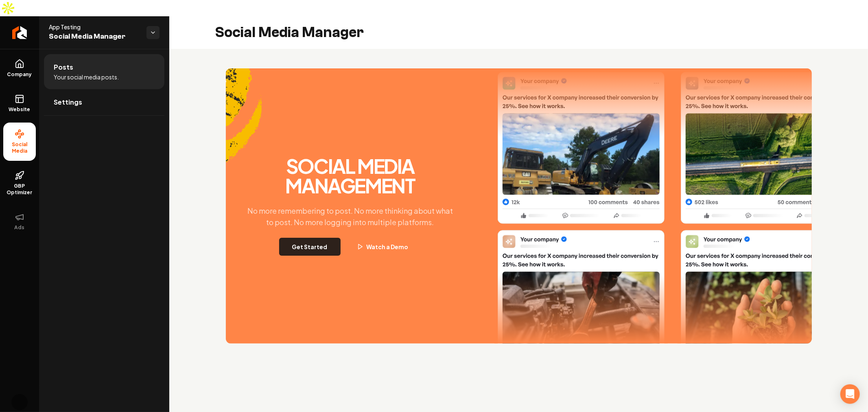  Describe the element at coordinates (19, 109) in the screenshot. I see `span: Website` at that location.